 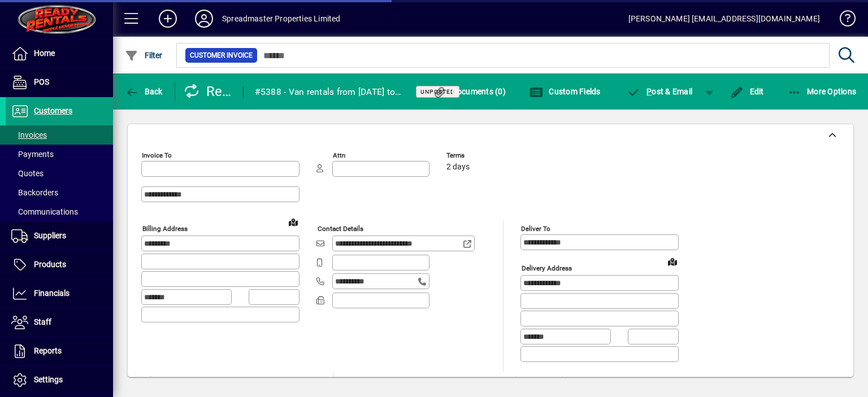 What do you see at coordinates (648, 92) in the screenshot?
I see `span: P` at bounding box center [648, 92].